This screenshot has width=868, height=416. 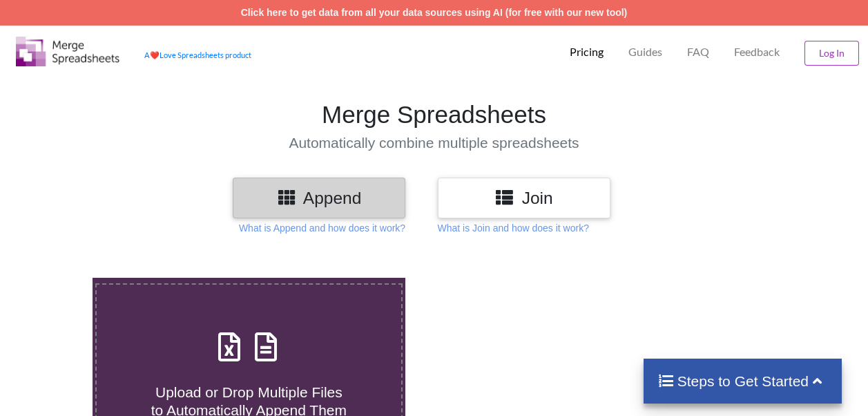 What do you see at coordinates (68, 51) in the screenshot?
I see `img: Logo.png` at bounding box center [68, 51].